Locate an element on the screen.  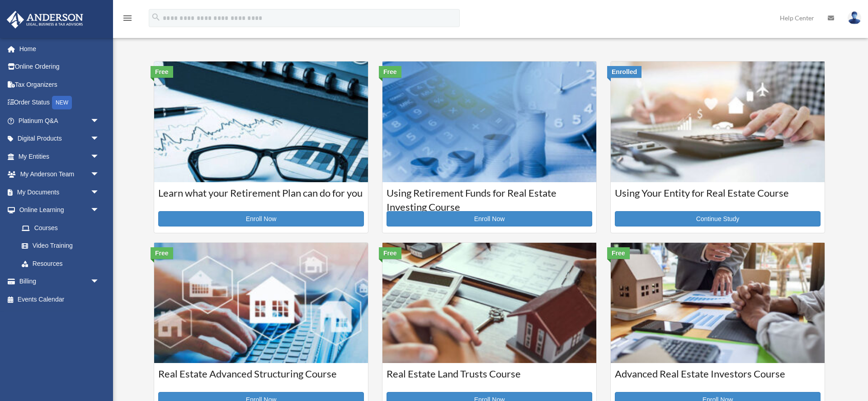
a: Events Calendar is located at coordinates (60, 299).